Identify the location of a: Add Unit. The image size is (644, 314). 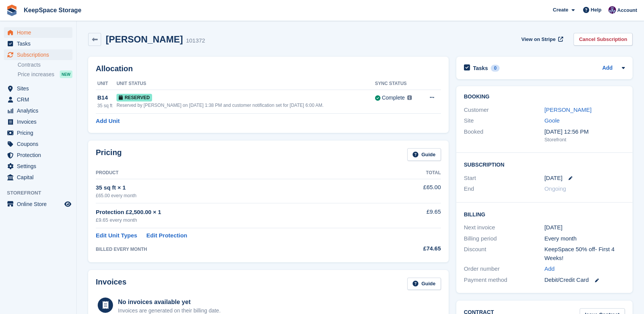
(108, 121).